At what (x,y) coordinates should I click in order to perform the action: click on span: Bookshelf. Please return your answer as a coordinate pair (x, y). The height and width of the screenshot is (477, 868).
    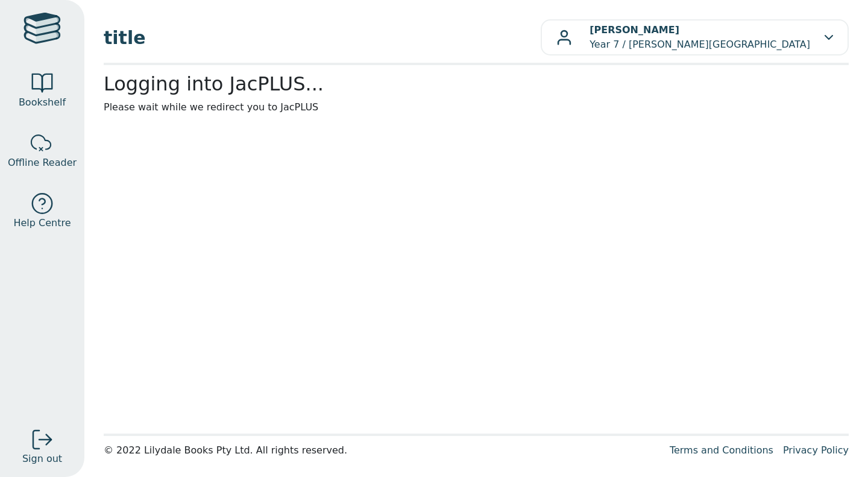
    Looking at the image, I should click on (42, 103).